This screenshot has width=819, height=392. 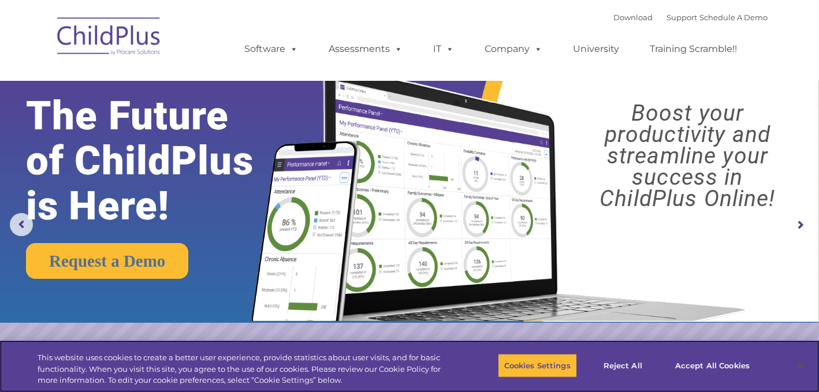 I want to click on a: Training Scramble!!, so click(x=693, y=49).